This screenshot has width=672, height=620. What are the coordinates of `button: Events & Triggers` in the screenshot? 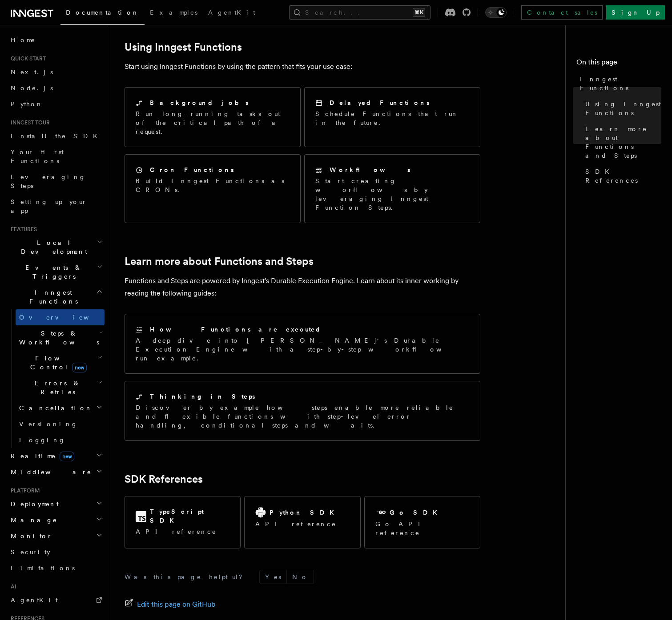 It's located at (56, 272).